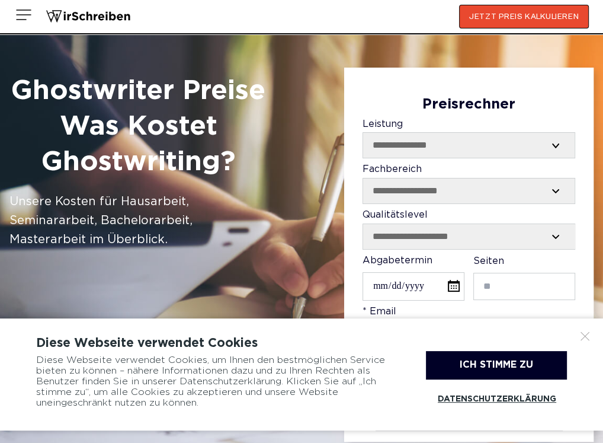  I want to click on label: Qualitätslevel, so click(469, 229).